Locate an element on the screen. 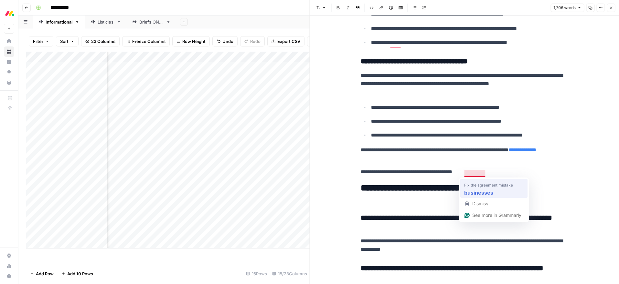  button: Export CSV is located at coordinates (286, 41).